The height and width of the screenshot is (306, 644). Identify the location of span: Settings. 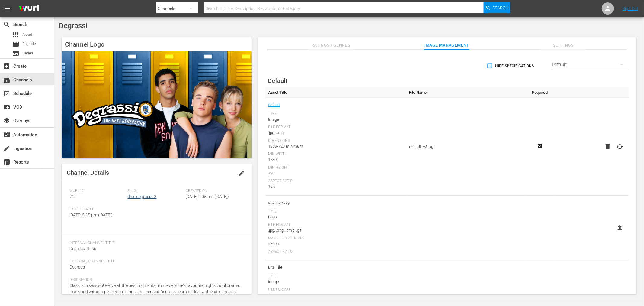
(563, 45).